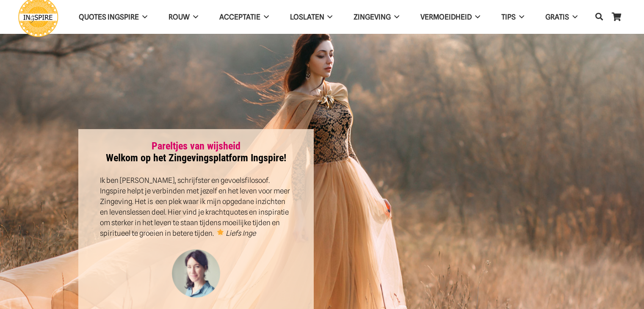 The image size is (644, 309). Describe the element at coordinates (376, 17) in the screenshot. I see `a: ZingevingZingeving Menu` at that location.